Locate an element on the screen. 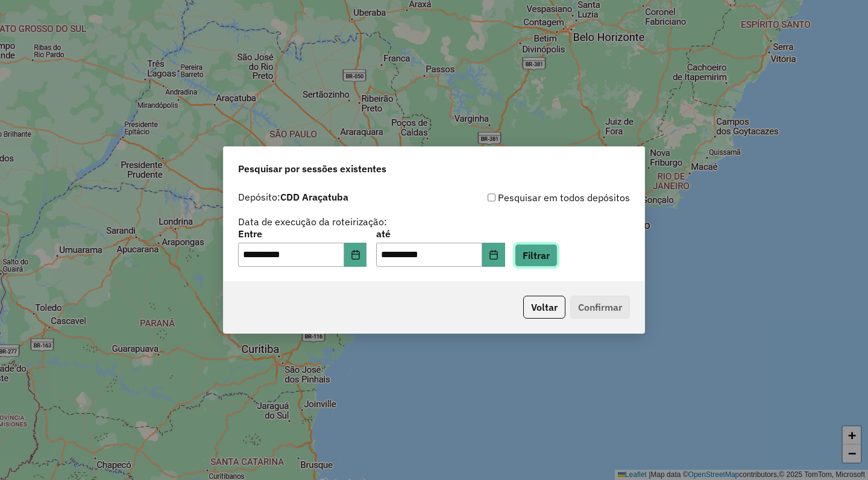 Image resolution: width=868 pixels, height=480 pixels. button: Filtrar is located at coordinates (536, 255).